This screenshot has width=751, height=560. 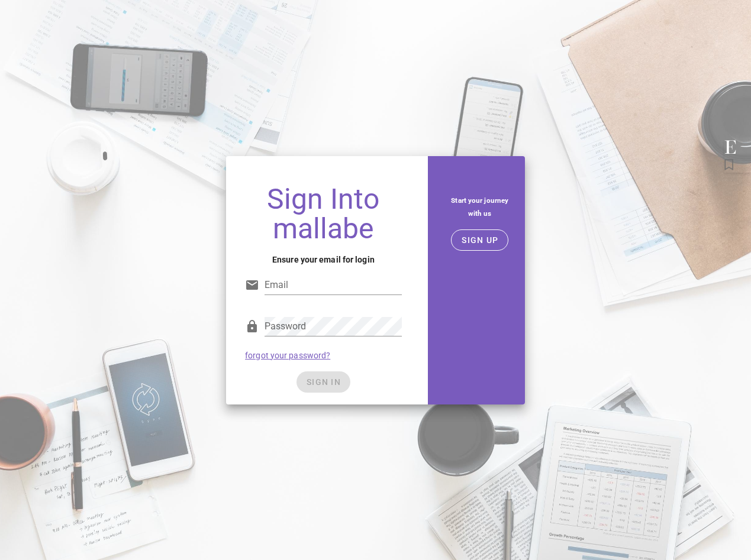 What do you see at coordinates (480, 207) in the screenshot?
I see `h5: Start your journey with us` at bounding box center [480, 207].